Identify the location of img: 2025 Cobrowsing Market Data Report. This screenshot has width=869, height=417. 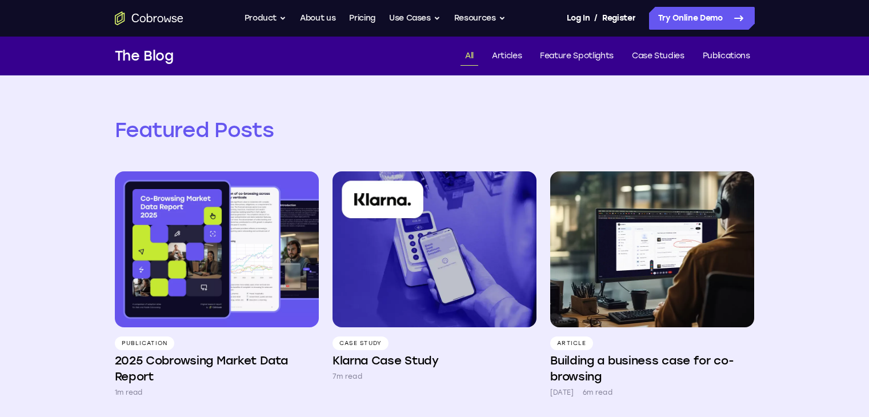
(217, 249).